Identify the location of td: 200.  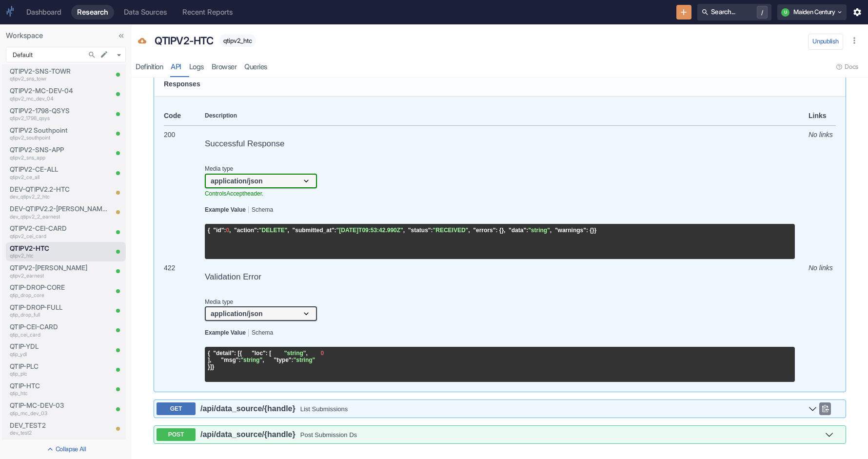
(184, 192).